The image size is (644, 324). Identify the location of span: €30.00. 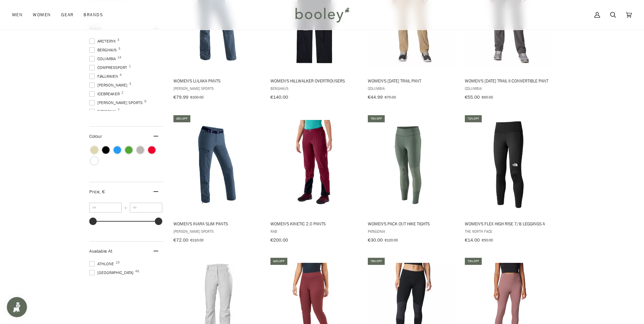
(375, 240).